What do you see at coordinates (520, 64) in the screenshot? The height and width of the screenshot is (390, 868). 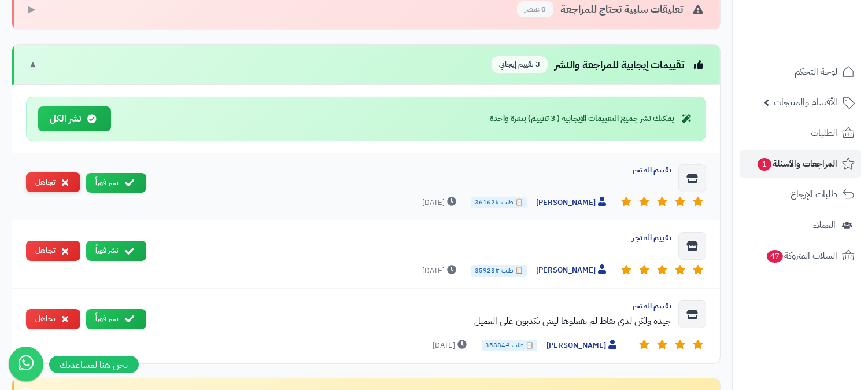 I see `span: 3 تقييم إيجابي` at bounding box center [520, 64].